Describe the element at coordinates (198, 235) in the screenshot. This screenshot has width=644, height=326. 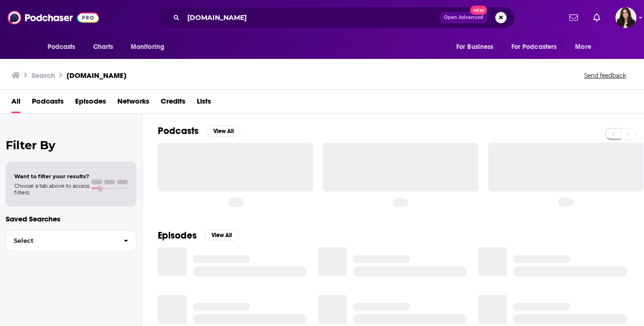
I see `a: EpisodesView All` at that location.